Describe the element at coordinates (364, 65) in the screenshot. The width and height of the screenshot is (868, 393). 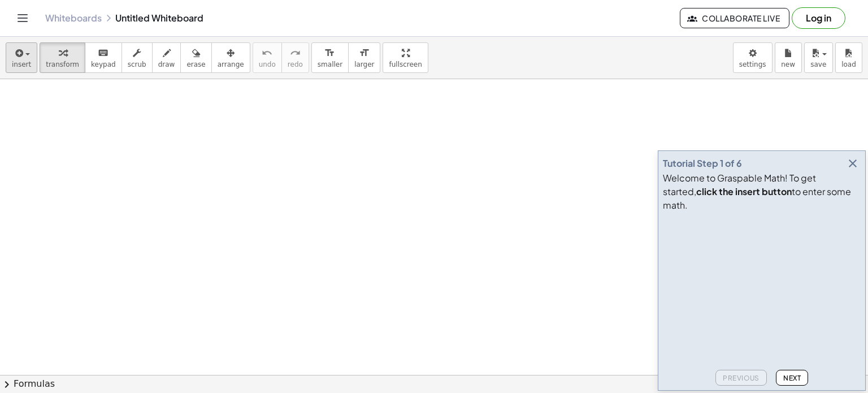
I see `span: larger` at that location.